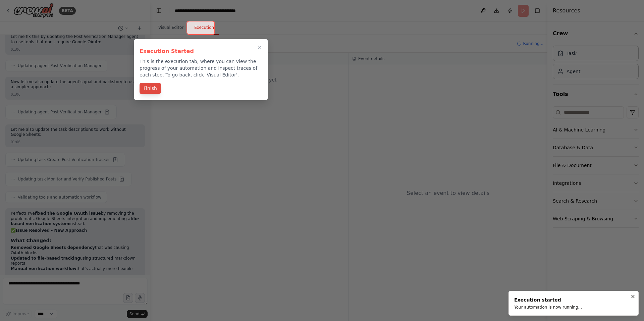 Image resolution: width=644 pixels, height=321 pixels. I want to click on button: Close walkthrough, so click(260, 47).